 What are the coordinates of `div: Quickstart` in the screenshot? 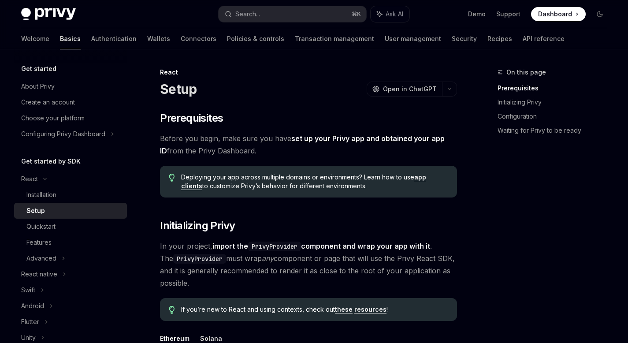 It's located at (41, 227).